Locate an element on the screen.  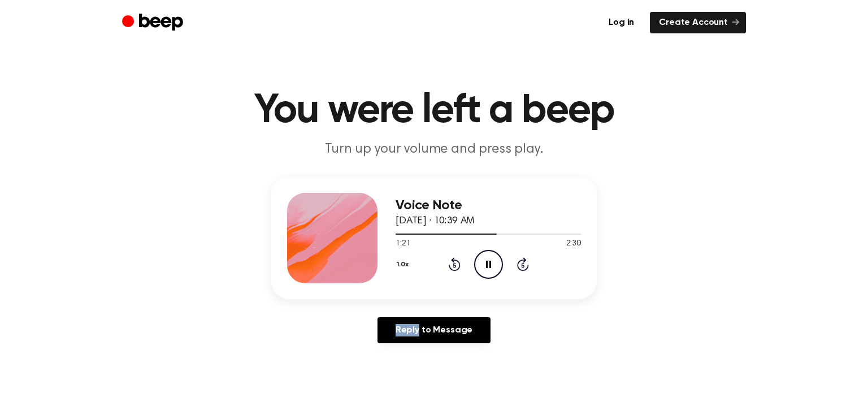
span: 2:30 is located at coordinates (573, 244).